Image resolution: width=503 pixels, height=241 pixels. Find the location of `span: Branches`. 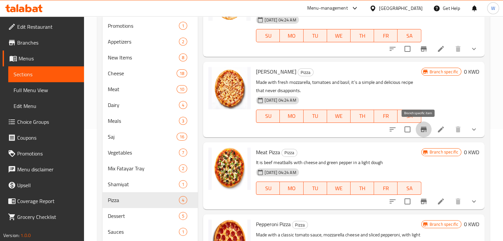

span: Branches is located at coordinates (48, 43).